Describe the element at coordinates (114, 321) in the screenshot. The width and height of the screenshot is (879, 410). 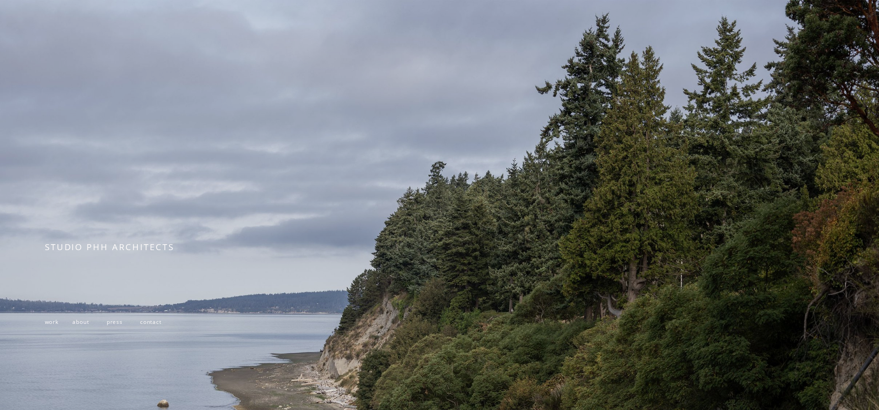
I see `a: press` at that location.